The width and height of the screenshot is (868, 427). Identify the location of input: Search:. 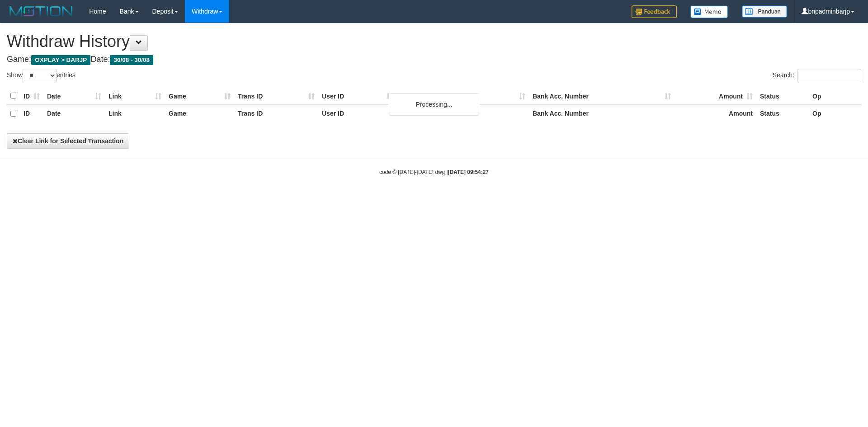
(829, 75).